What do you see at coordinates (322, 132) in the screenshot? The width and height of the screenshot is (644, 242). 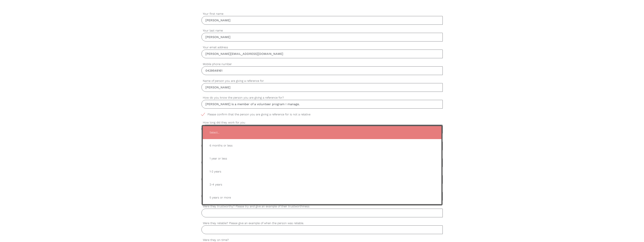 I see `span: Select...` at bounding box center [322, 132].